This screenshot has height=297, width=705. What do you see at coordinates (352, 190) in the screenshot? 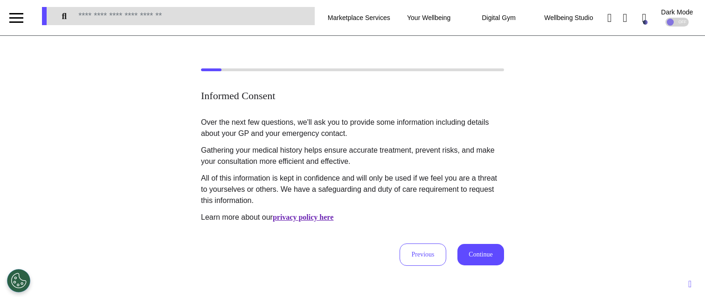
I see `p: All of this information is kept in confidence and will only be used if we feel you are a threat t...` at bounding box center [352, 190].